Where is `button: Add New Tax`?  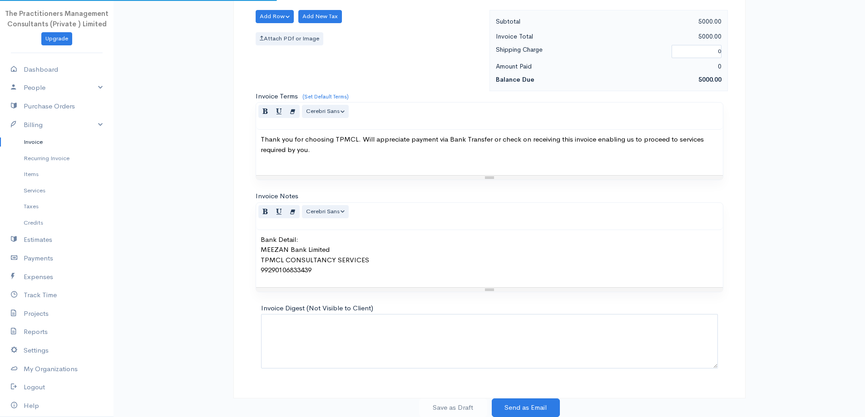
button: Add New Tax is located at coordinates (320, 16).